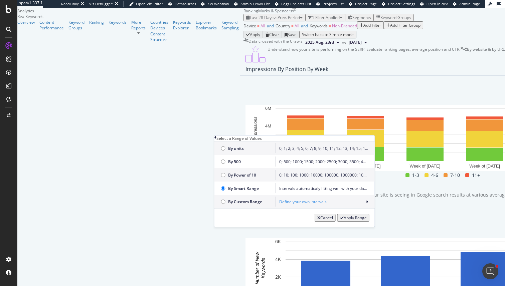 Image resolution: width=505 pixels, height=286 pixels. I want to click on div: Add Filter Group, so click(405, 25).